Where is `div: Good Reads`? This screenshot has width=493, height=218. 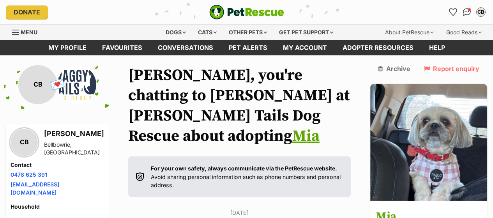 div: Good Reads is located at coordinates (464, 32).